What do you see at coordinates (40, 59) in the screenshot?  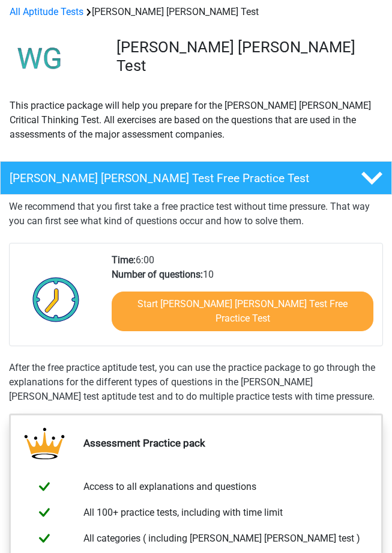 I see `img: watson glaser test` at bounding box center [40, 59].